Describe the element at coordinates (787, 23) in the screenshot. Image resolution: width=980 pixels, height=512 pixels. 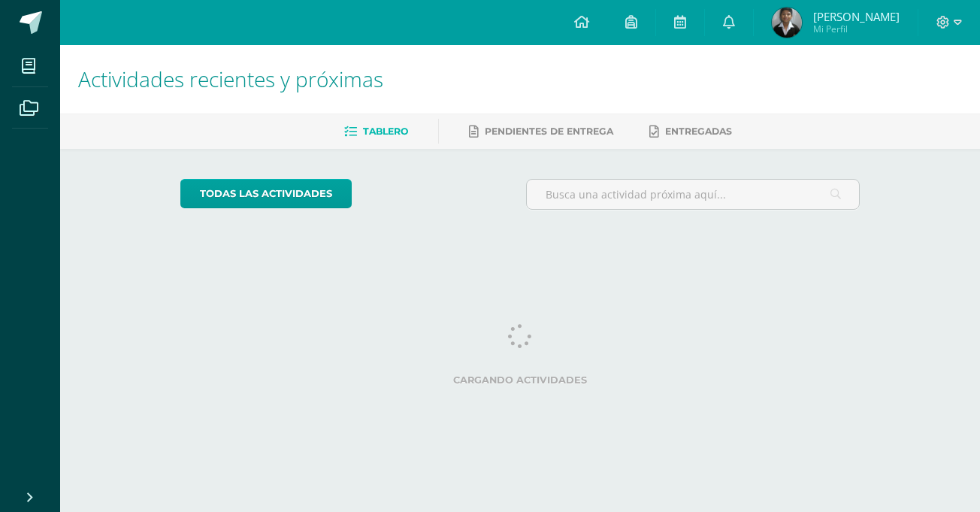
I see `img: fd1abd5d286b61c40c9e5ccba9322085.png` at that location.